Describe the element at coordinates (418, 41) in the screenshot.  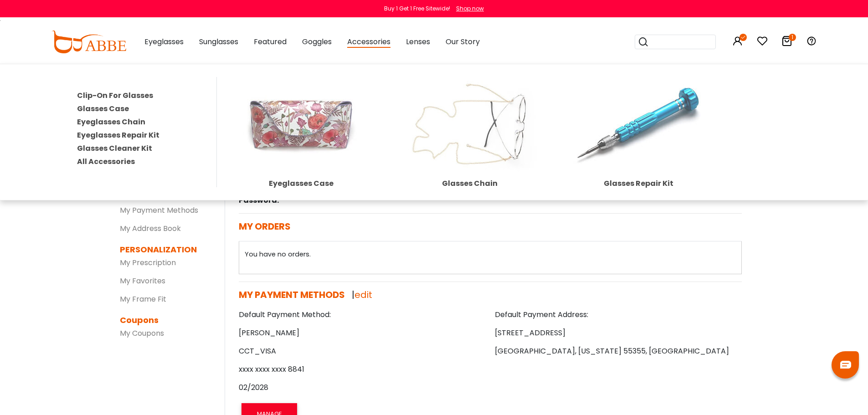
I see `span: Lenses` at that location.